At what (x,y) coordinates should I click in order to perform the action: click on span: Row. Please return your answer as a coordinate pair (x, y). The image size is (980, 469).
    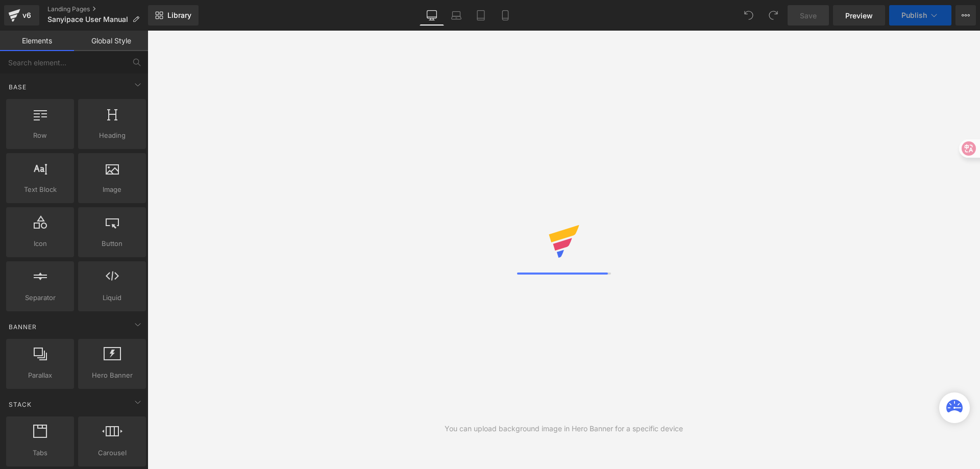
    Looking at the image, I should click on (39, 136).